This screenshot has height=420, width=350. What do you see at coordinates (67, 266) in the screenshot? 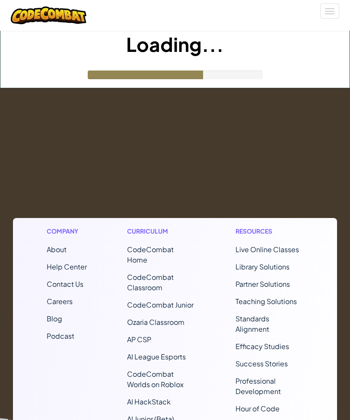
I see `a: Help Center` at bounding box center [67, 266].